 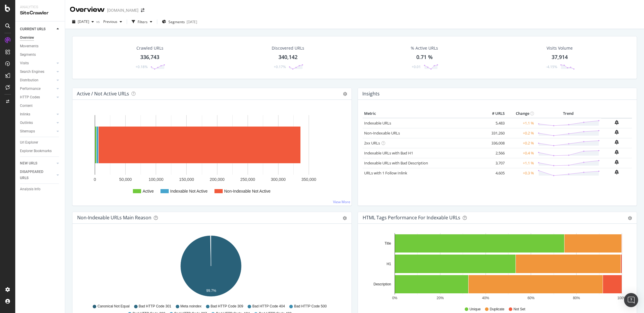 I want to click on div: CURRENT URLS, so click(x=33, y=29).